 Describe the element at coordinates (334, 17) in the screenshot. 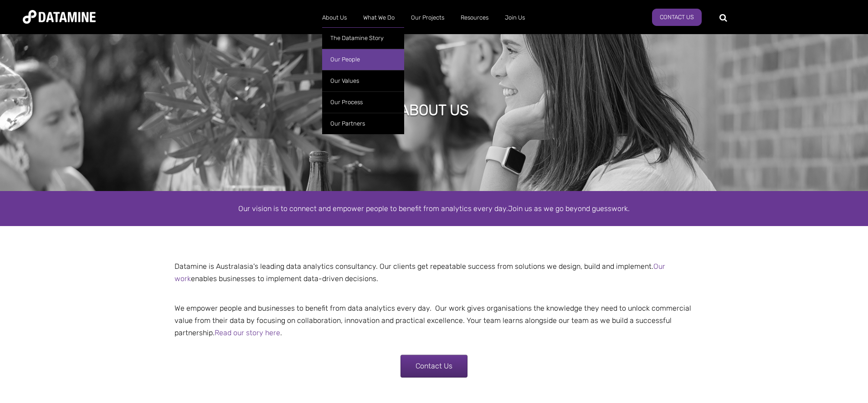

I see `a: About Us` at that location.